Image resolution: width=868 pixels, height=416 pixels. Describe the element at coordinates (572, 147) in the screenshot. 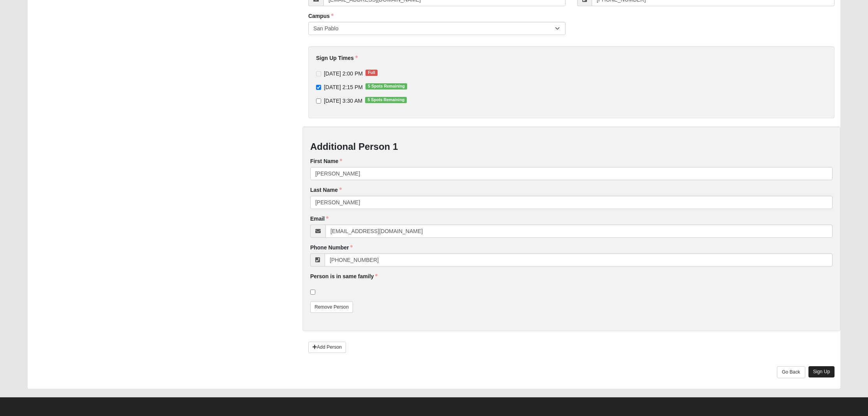

I see `h3: Additional Person 1` at that location.